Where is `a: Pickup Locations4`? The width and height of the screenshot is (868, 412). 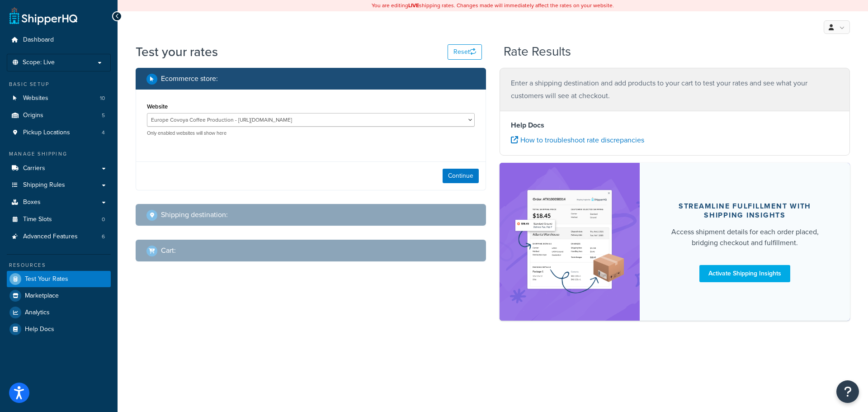 a: Pickup Locations4 is located at coordinates (59, 132).